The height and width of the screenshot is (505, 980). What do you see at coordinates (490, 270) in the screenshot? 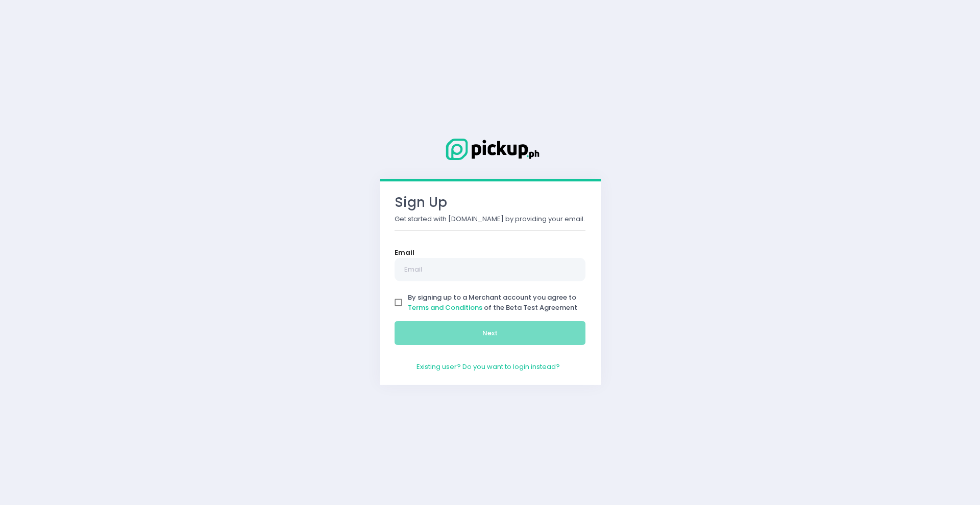
I see `input: Email` at bounding box center [490, 270].